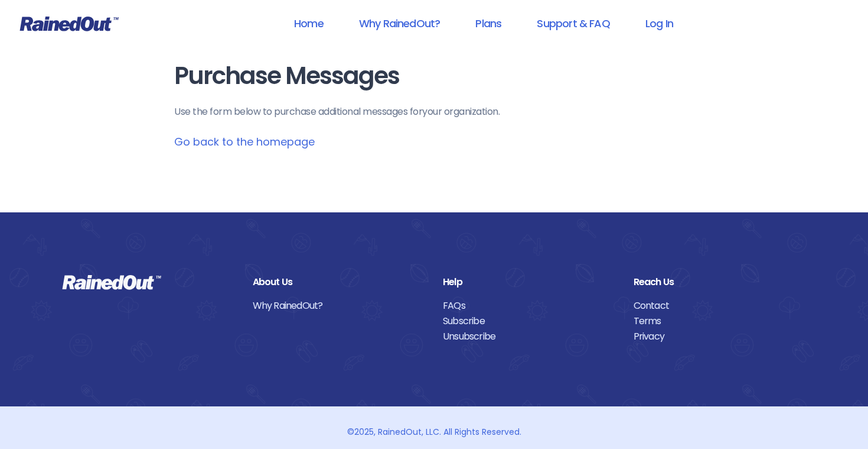 This screenshot has height=449, width=868. I want to click on div: About Us, so click(339, 282).